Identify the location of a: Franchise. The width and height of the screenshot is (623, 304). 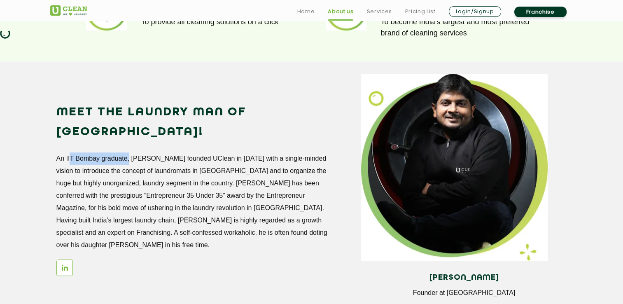
(540, 12).